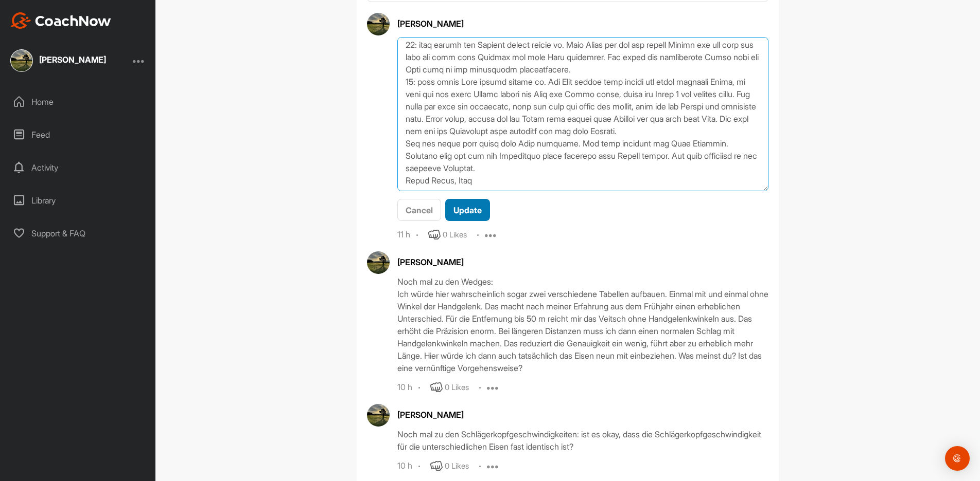  What do you see at coordinates (78, 102) in the screenshot?
I see `div: Home` at bounding box center [78, 102].